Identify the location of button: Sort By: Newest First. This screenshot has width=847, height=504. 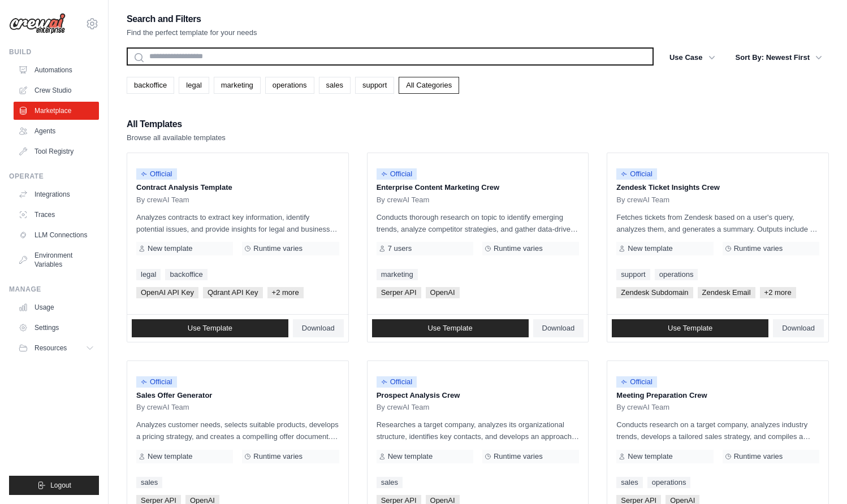
(779, 58).